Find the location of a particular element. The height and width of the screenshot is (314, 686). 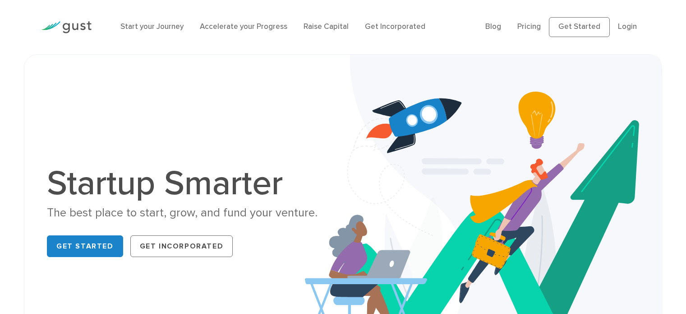

a: Start your Journey is located at coordinates (152, 27).